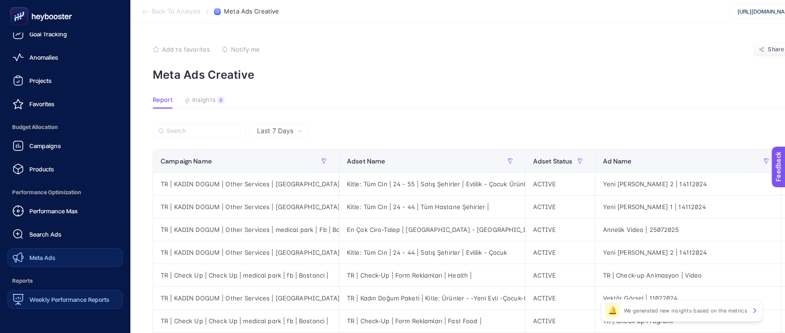 The width and height of the screenshot is (785, 333). I want to click on a: Projects, so click(65, 81).